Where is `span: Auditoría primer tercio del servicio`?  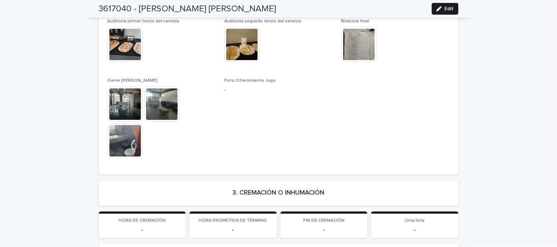
span: Auditoría primer tercio del servicio is located at coordinates (144, 21).